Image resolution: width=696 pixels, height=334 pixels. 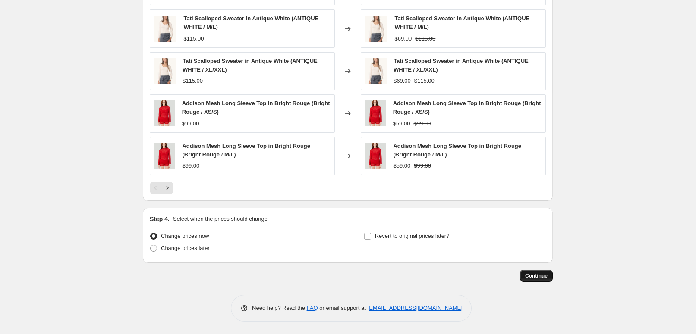 I want to click on span: Revert to original prices later?, so click(x=412, y=236).